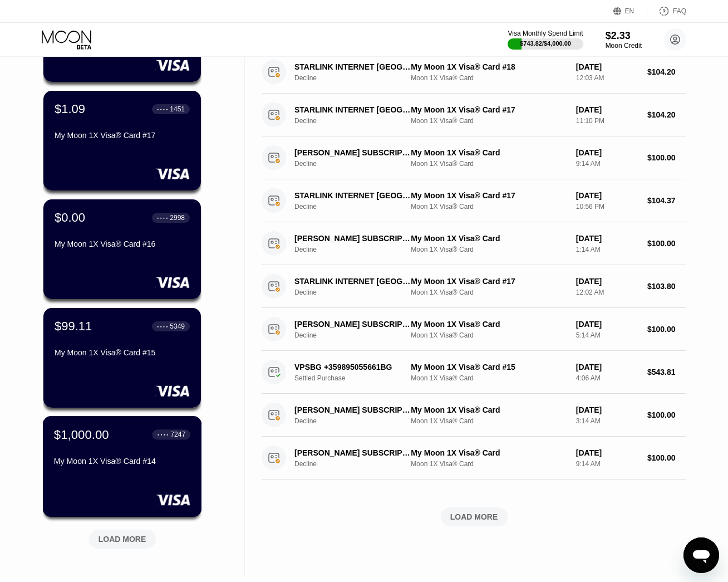  What do you see at coordinates (623, 36) in the screenshot?
I see `div: $2.33` at bounding box center [623, 36].